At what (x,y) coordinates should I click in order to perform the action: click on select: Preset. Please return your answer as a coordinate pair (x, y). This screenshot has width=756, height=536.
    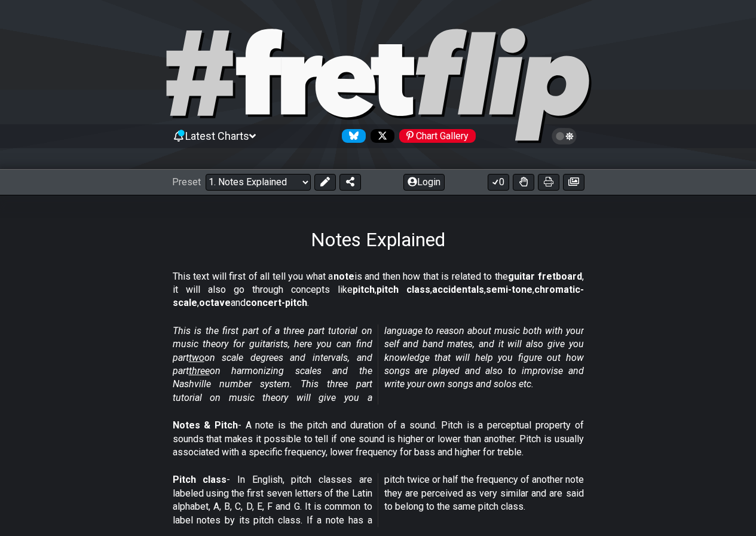
    Looking at the image, I should click on (258, 183).